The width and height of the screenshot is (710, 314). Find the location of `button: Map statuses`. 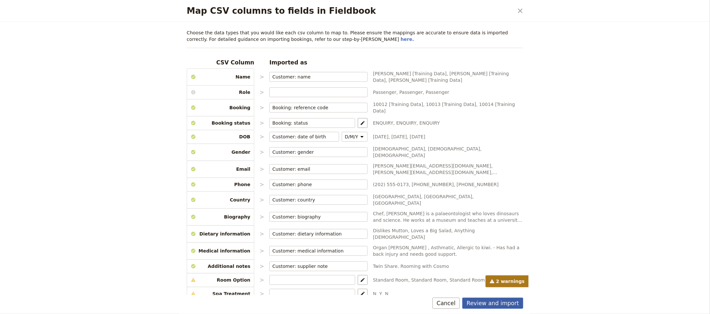

button: Map statuses is located at coordinates (363, 123).